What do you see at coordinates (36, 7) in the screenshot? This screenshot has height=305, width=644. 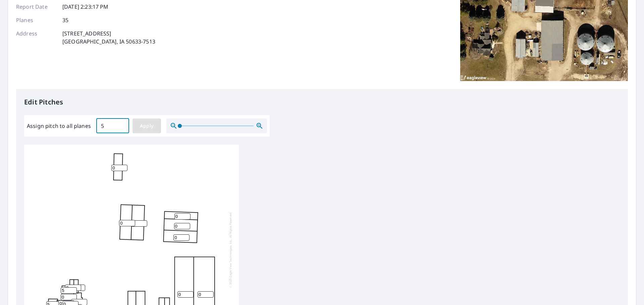 I see `p: Report Date` at bounding box center [36, 7].